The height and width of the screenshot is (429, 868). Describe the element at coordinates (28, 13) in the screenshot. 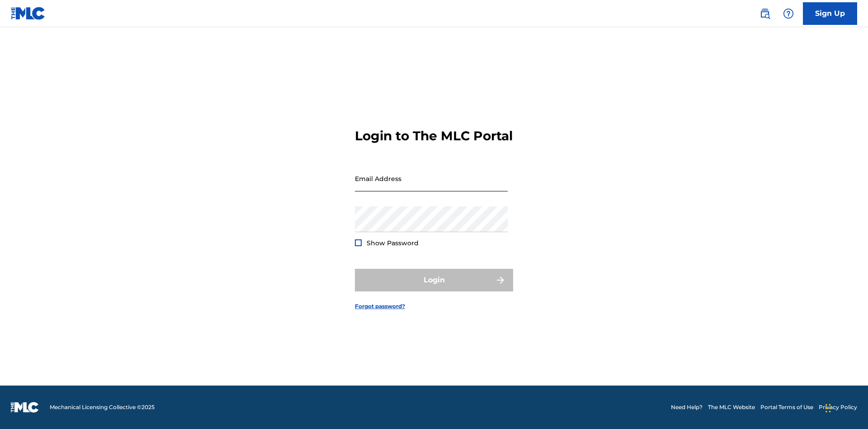

I see `img: MLC Logo` at that location.